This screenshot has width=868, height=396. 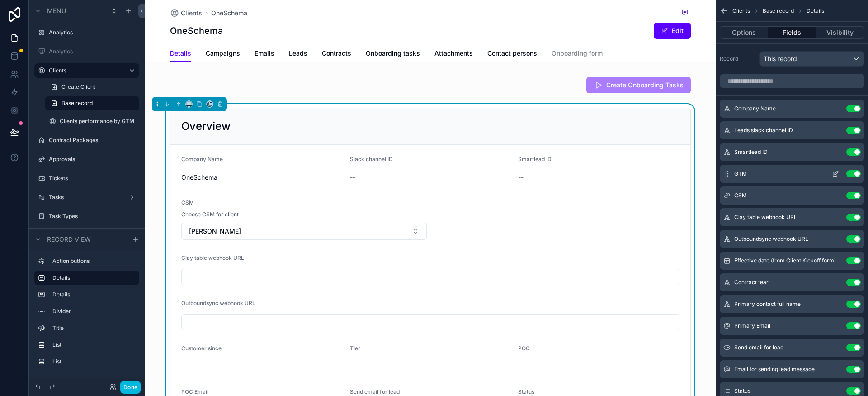 I want to click on a: Contract Packages, so click(x=91, y=141).